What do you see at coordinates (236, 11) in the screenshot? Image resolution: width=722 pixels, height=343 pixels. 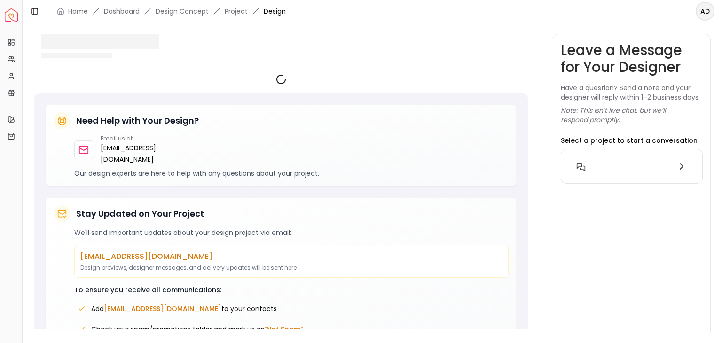 I see `a: Project` at bounding box center [236, 11].